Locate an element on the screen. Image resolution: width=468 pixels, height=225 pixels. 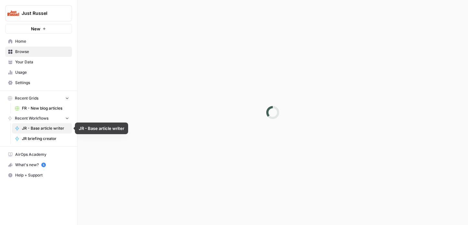
span: FR - New blog articles is located at coordinates (46, 108).